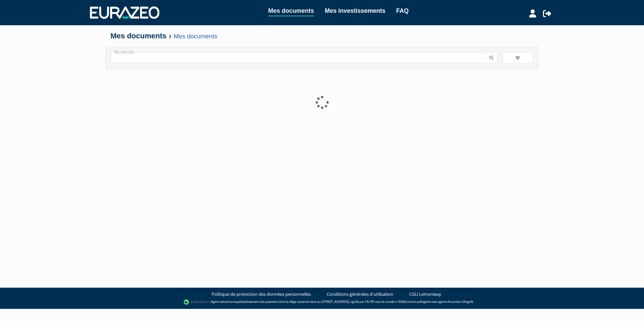  I want to click on img: logo-lemonway.png, so click(197, 302).